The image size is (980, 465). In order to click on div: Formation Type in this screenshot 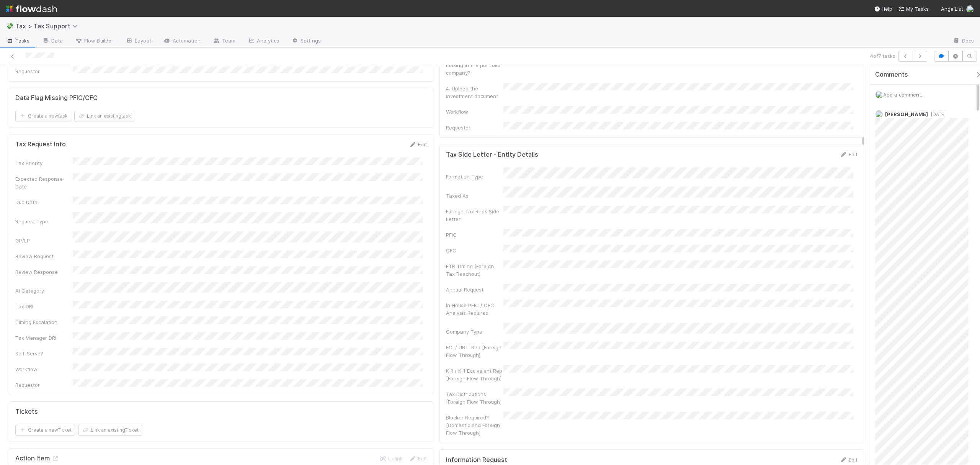, I will do `click(475, 177)`.